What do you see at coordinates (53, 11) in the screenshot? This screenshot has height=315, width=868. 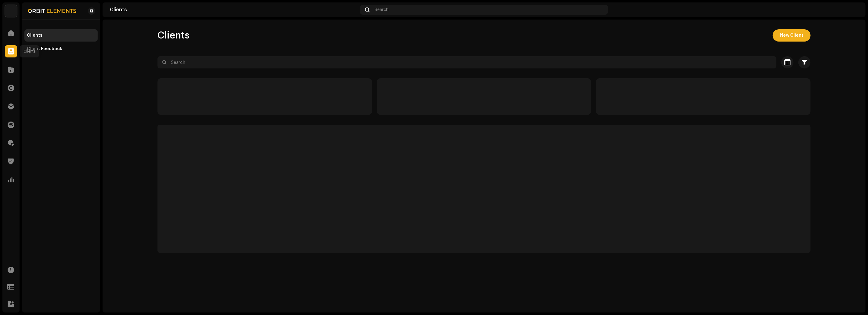 I see `img: fcbdb64d-e7a3-49c6-ad14-ad6cde5b7476` at bounding box center [53, 11].